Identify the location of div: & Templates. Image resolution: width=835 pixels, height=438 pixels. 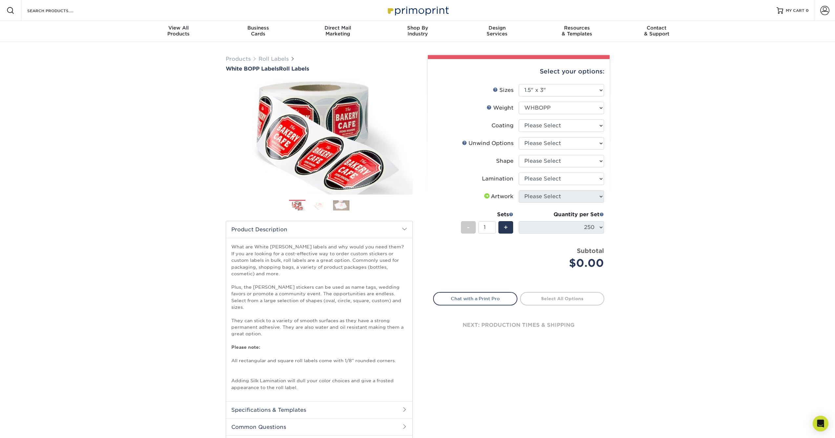
(577, 31).